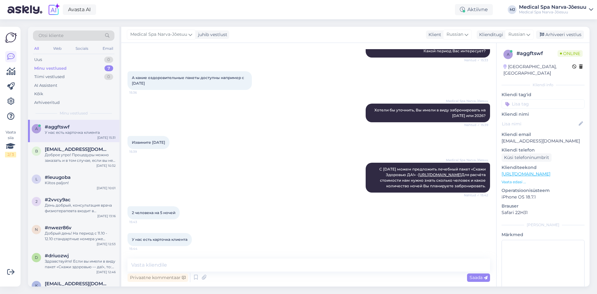 This screenshot has height=294, width=597. Describe the element at coordinates (543, 134) in the screenshot. I see `p: Kliendi email` at that location.